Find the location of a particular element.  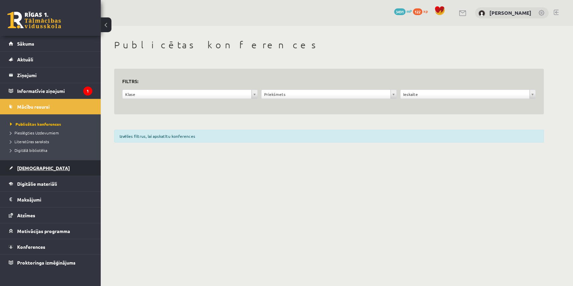

a: Atzīmes is located at coordinates (50, 216).